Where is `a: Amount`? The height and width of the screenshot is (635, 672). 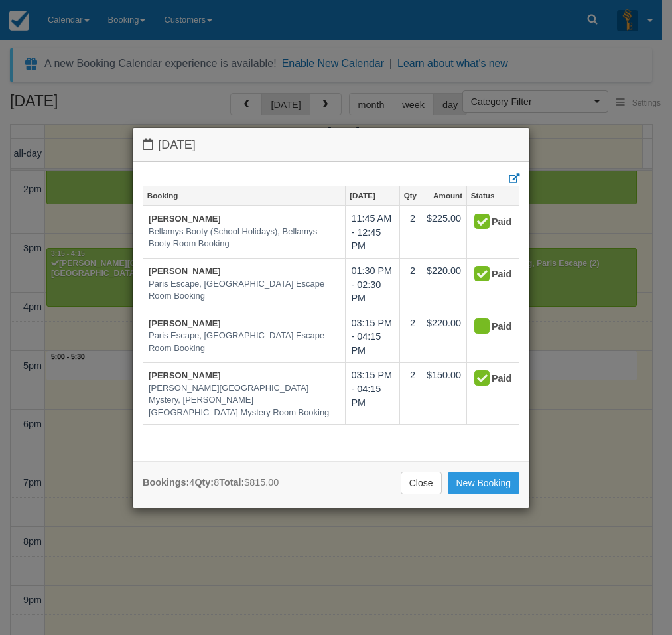 a: Amount is located at coordinates (444, 196).